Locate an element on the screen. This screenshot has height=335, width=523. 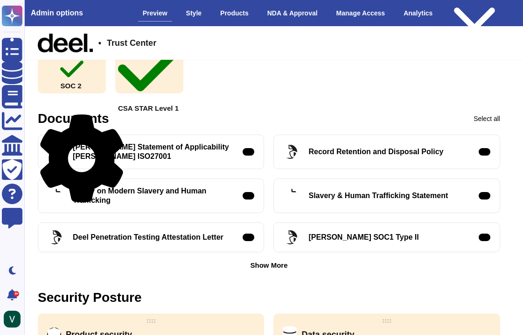
div: SOC 2 is located at coordinates (71, 72).